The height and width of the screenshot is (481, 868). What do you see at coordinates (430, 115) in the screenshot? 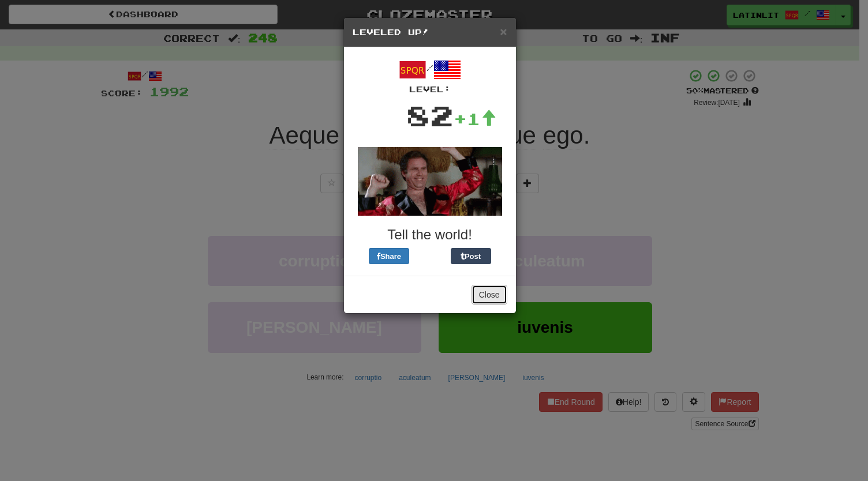
I see `div: 82` at bounding box center [430, 115].